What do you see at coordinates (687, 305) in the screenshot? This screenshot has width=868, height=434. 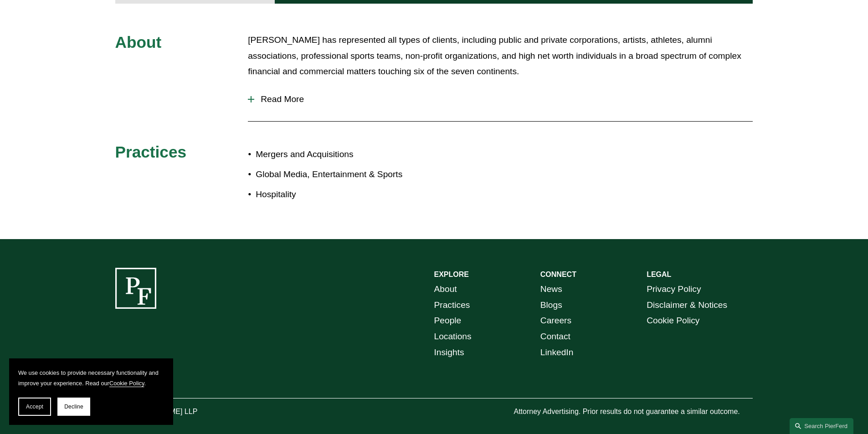 I see `a: Disclaimer & Notices` at bounding box center [687, 305].